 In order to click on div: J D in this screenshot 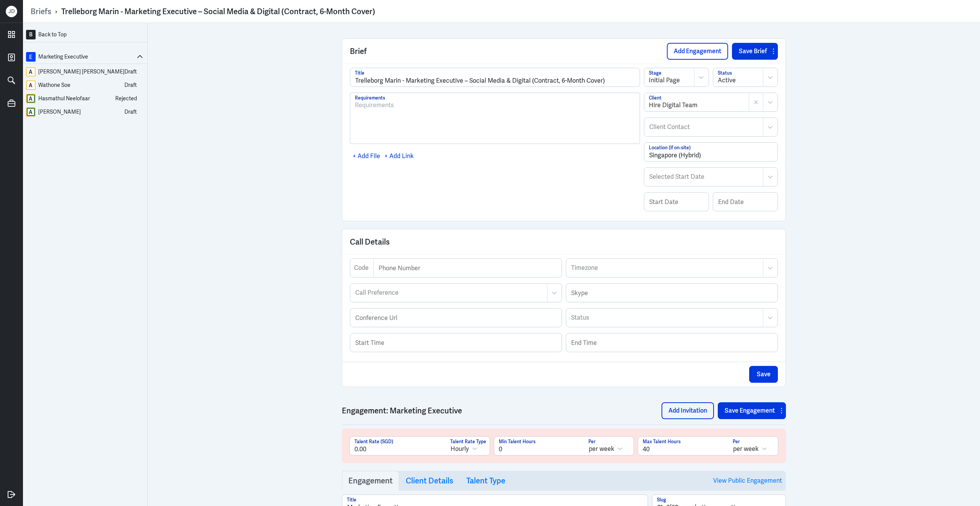, I will do `click(11, 11)`.